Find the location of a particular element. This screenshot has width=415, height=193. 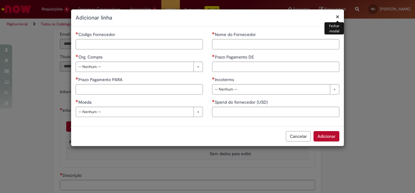

span: Incoterms is located at coordinates (225, 79).